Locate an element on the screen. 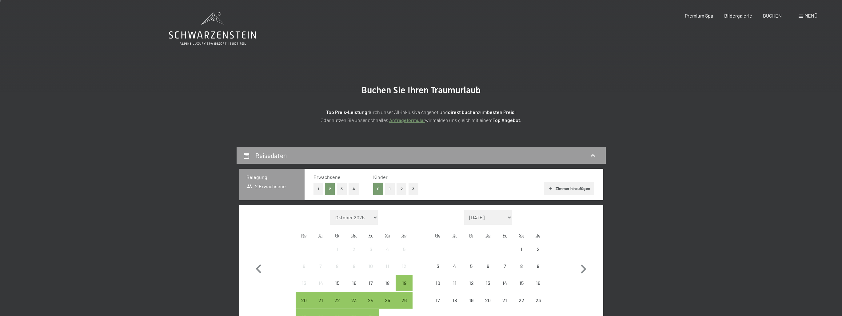 The image size is (842, 316). strong: Top Preis-Leistung is located at coordinates (347, 112).